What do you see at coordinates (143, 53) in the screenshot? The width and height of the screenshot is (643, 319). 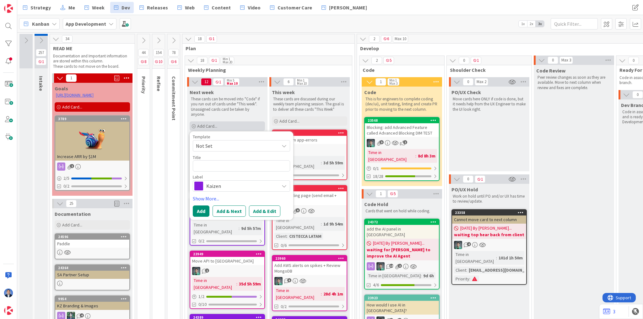 I see `span: 44` at bounding box center [143, 53].